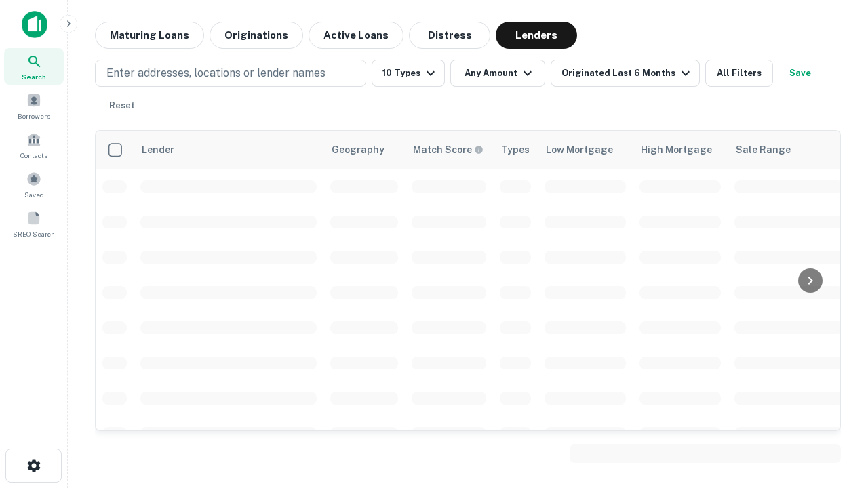 Image resolution: width=868 pixels, height=488 pixels. Describe the element at coordinates (34, 106) in the screenshot. I see `a: Borrowers` at that location.